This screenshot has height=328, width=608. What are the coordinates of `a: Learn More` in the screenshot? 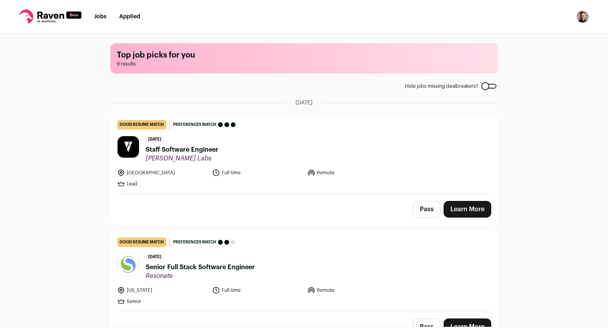 It's located at (468, 209).